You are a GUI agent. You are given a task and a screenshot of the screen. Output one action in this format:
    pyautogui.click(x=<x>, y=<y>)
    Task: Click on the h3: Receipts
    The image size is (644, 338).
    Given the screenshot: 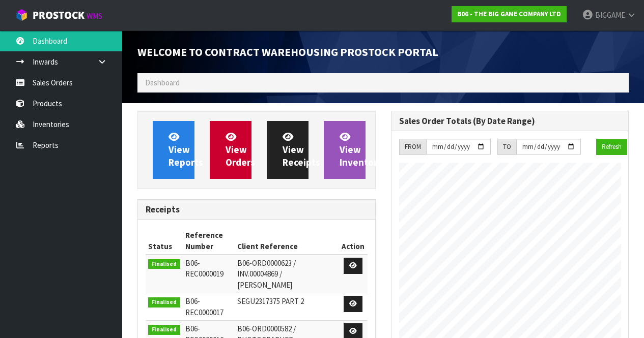 What is the action you would take?
    pyautogui.click(x=256, y=209)
    